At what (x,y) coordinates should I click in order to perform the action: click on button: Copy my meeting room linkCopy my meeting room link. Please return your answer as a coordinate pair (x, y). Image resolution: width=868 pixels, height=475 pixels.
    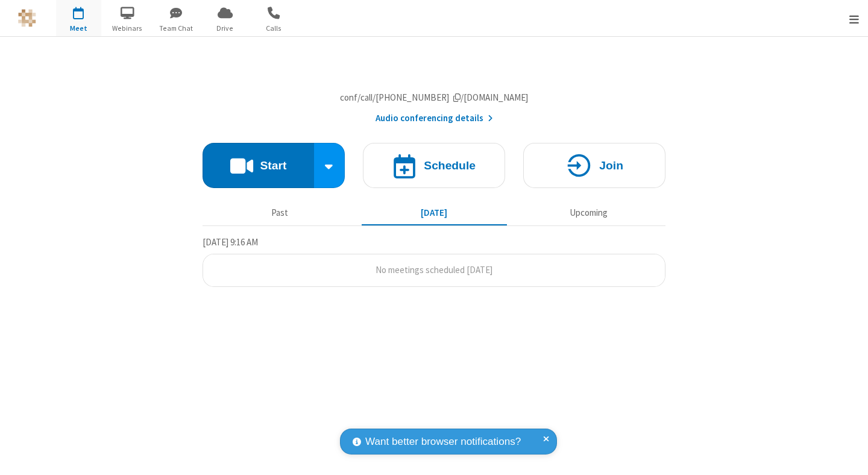
    Looking at the image, I should click on (434, 98).